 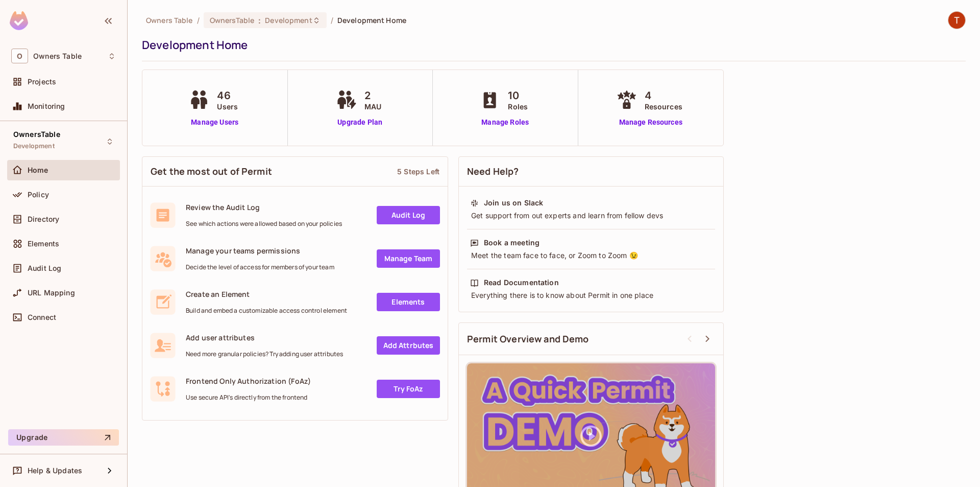 What do you see at coordinates (263, 223) in the screenshot?
I see `span: See which actions were allowed based on your policies` at bounding box center [263, 223].